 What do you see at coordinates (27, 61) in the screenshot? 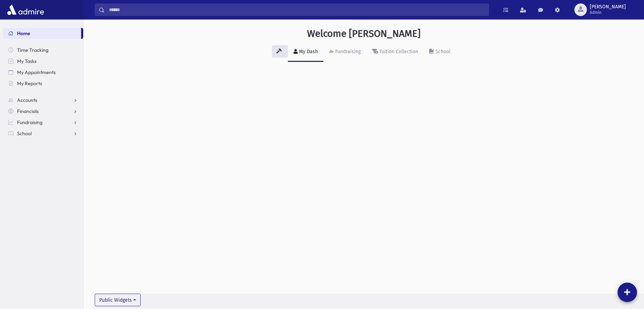
I see `span: My Tasks` at bounding box center [27, 61].